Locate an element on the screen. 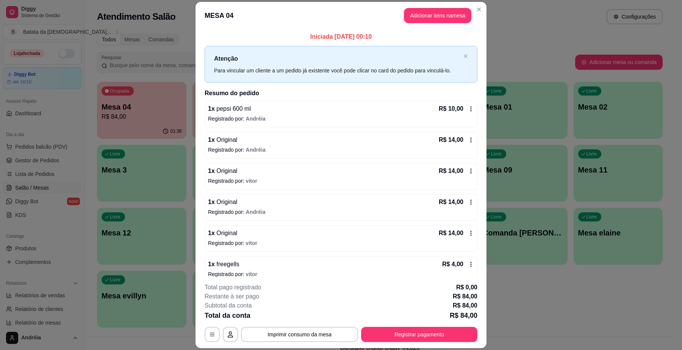 The image size is (682, 350). p: Restante à ser pago is located at coordinates (232, 296).